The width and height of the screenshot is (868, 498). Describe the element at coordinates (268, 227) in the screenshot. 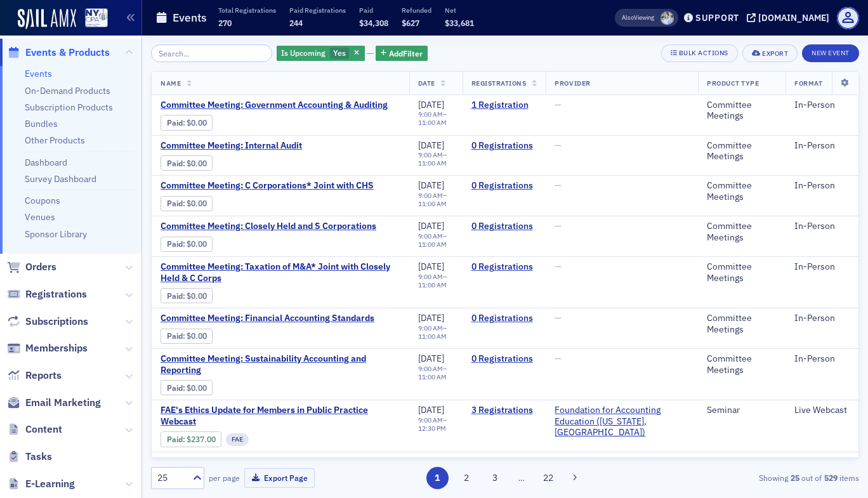

I see `span: Committee Meeting: Closely Held and S Corporations` at that location.